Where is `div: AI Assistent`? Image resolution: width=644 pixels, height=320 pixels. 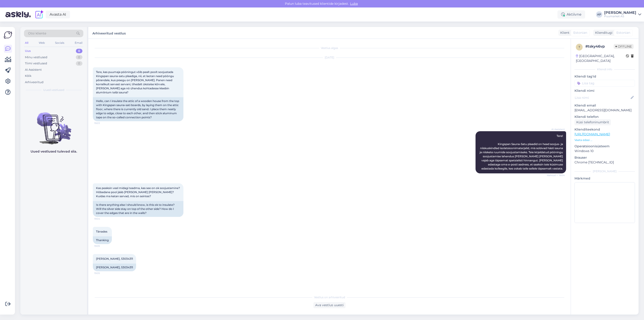 div: AI Assistent is located at coordinates (34, 70).